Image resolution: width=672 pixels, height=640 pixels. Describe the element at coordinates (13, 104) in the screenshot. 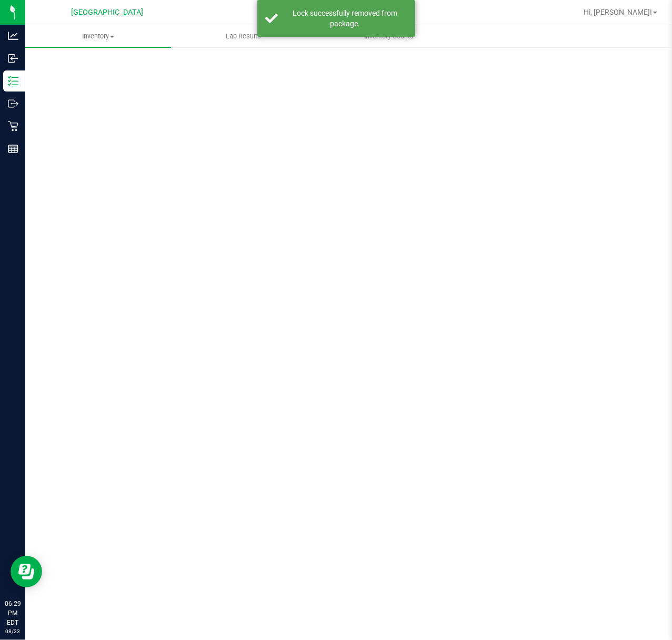

I see `inline-svg: Outbound` at that location.